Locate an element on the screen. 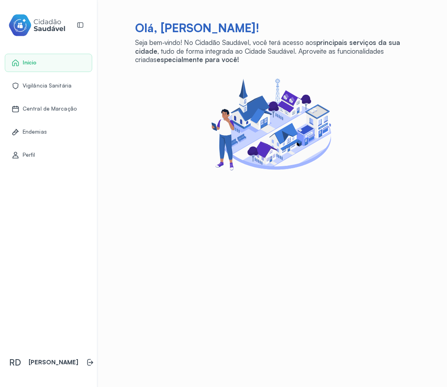 The width and height of the screenshot is (447, 387). span: principais serviços da sua cidade is located at coordinates (268, 47).